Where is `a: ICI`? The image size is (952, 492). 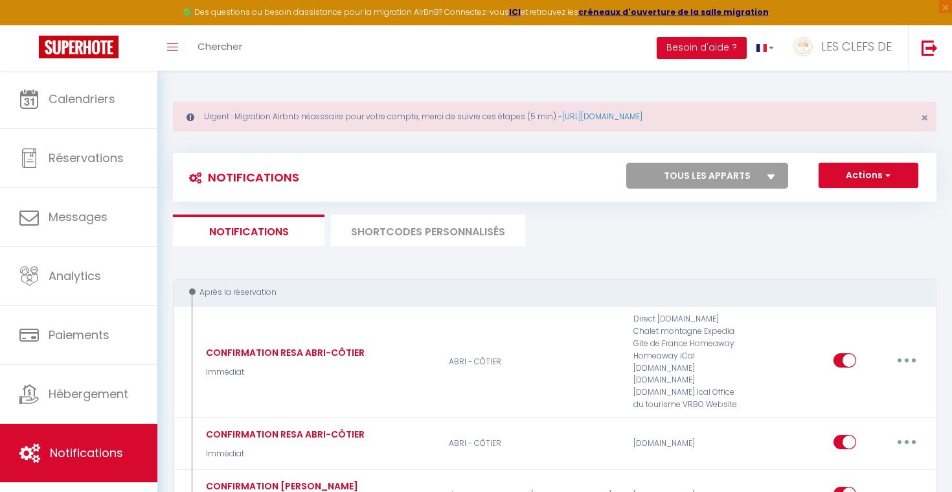 a: ICI is located at coordinates (515, 12).